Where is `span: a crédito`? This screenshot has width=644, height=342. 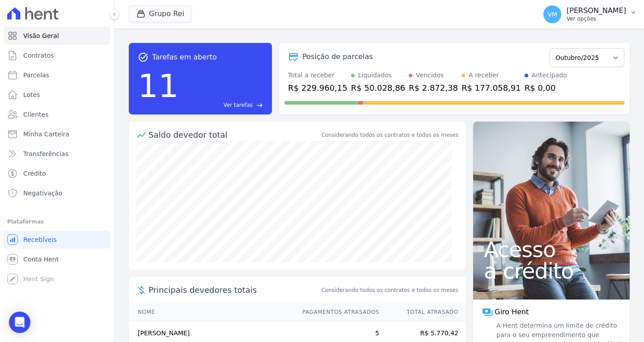 span: a crédito is located at coordinates (551, 271).